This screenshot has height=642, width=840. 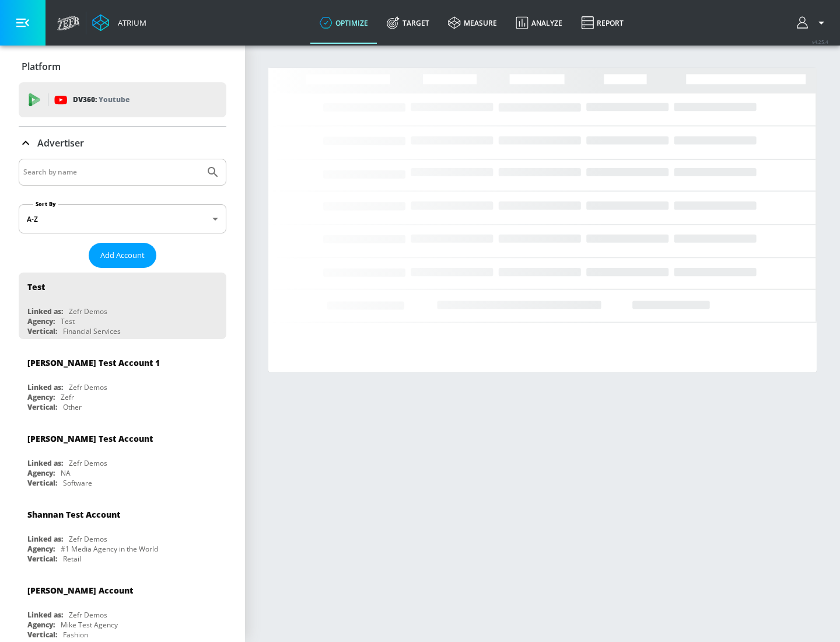 What do you see at coordinates (473, 23) in the screenshot?
I see `a: measure` at bounding box center [473, 23].